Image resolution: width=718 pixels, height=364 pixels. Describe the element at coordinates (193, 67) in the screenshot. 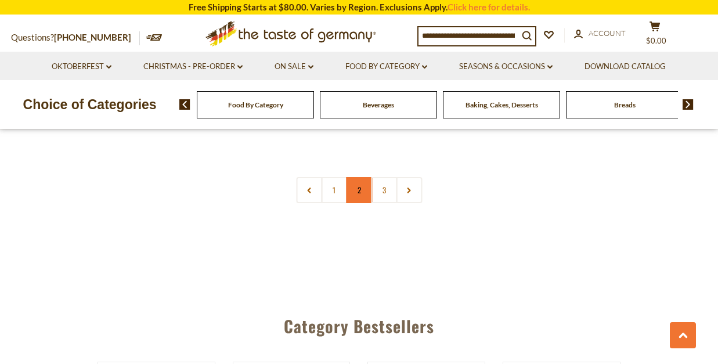

I see `a: Christmas - PRE-ORDER` at that location.